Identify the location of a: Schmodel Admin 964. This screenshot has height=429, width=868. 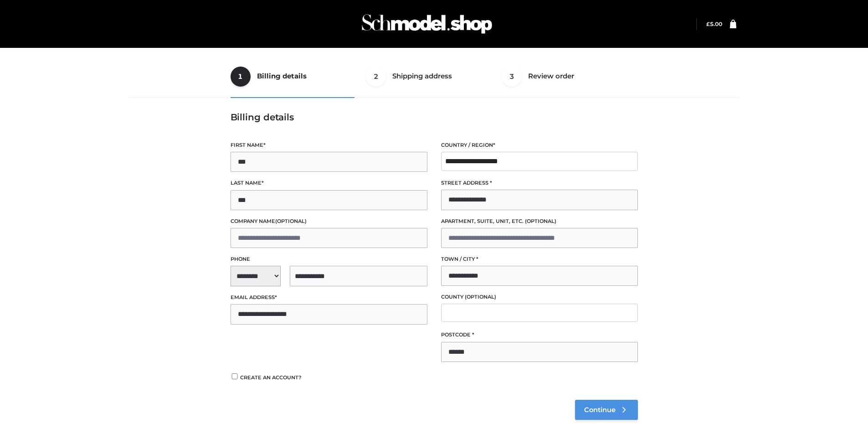
(427, 24).